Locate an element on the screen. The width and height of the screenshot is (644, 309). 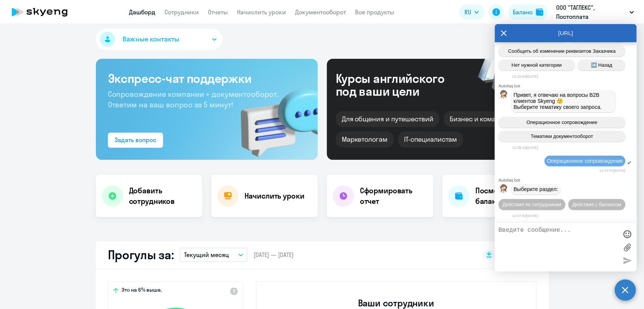
a: Все продукты is located at coordinates (374, 12).